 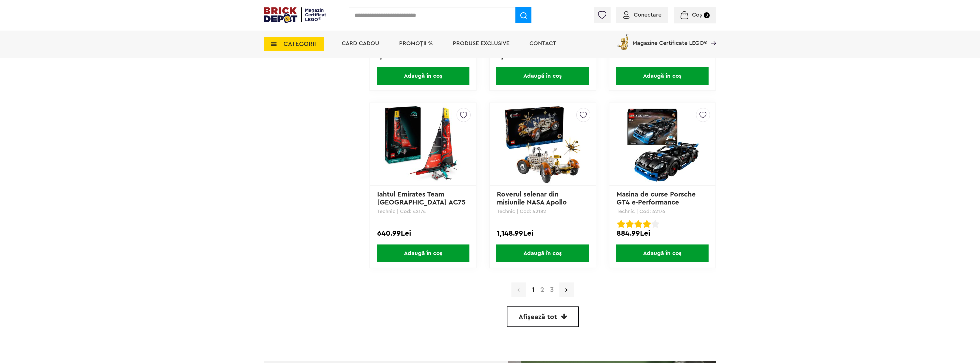 What do you see at coordinates (670, 40) in the screenshot?
I see `span: Magazine Certificate LEGO®` at bounding box center [670, 40].